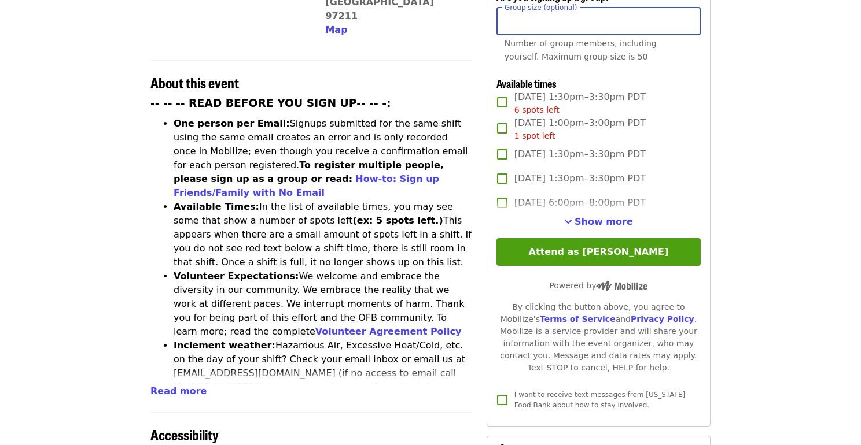  Describe the element at coordinates (336, 30) in the screenshot. I see `button: Map` at that location.